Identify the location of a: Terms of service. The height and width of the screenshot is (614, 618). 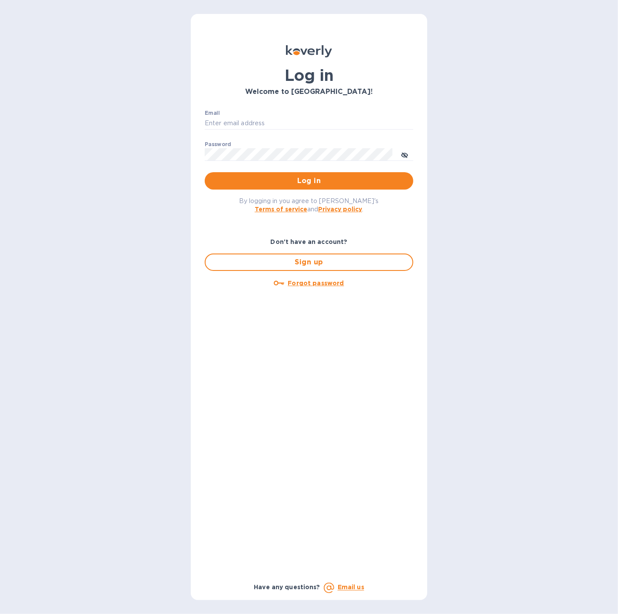
(281, 209).